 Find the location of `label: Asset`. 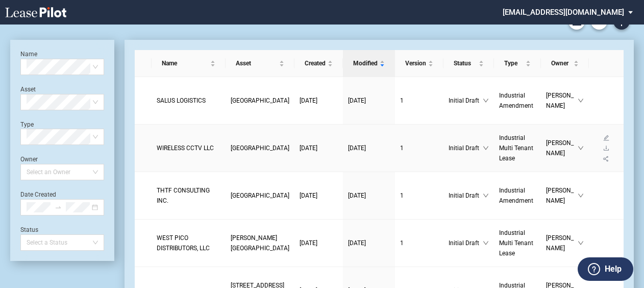

label: Asset is located at coordinates (28, 90).